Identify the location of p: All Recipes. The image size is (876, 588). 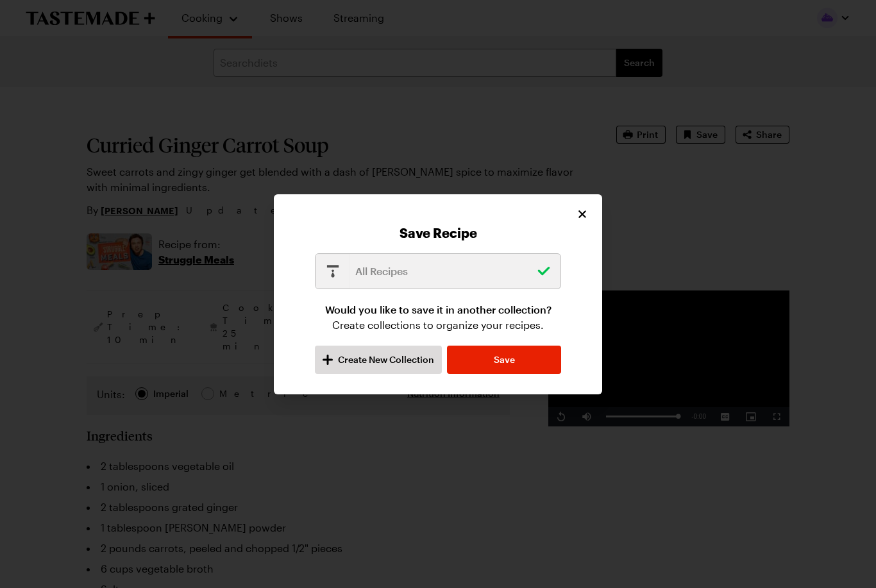
(442, 271).